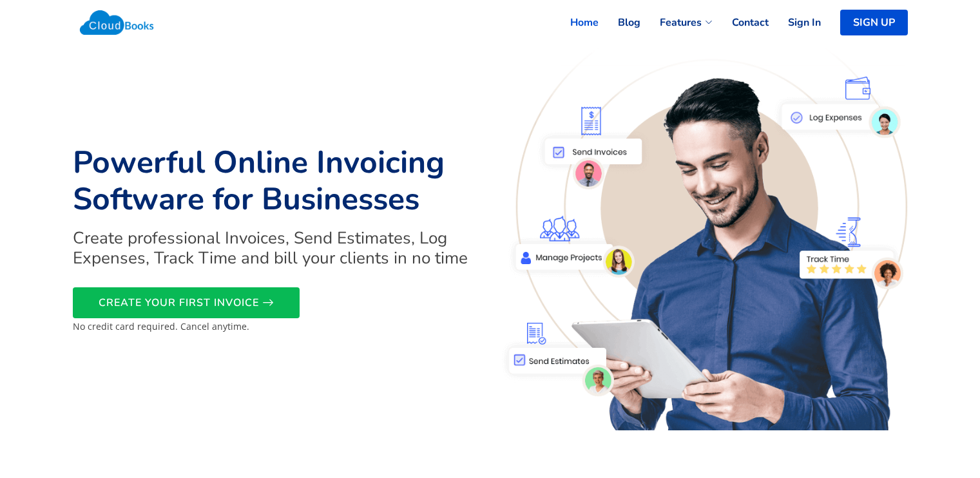  I want to click on h1: Powerful Online Invoicing Software for Businesses, so click(278, 181).